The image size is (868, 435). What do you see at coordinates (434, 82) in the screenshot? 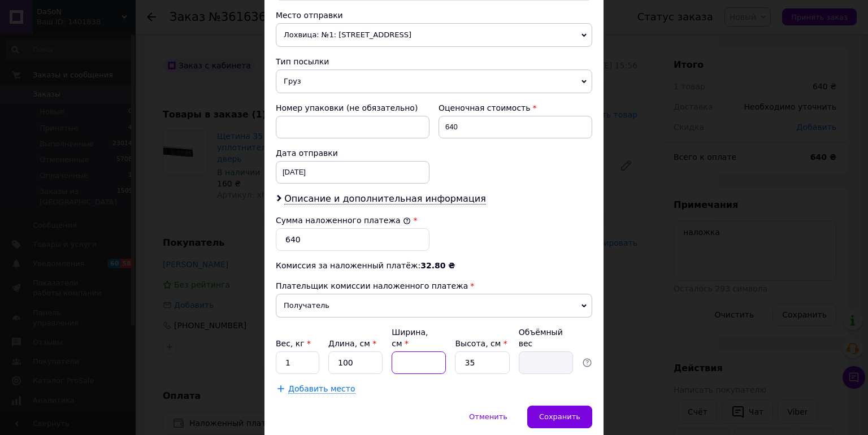
I see `span: Груз` at bounding box center [434, 82].